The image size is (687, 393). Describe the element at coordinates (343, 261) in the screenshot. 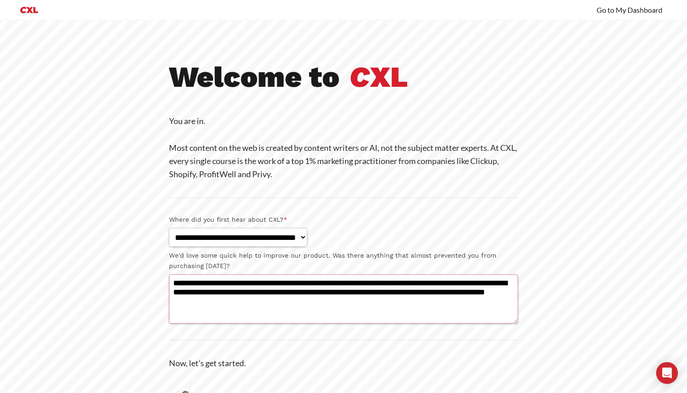

I see `label: We'd love some quick help to improve our product. Was there anything that almost prevented you fr...` at that location.